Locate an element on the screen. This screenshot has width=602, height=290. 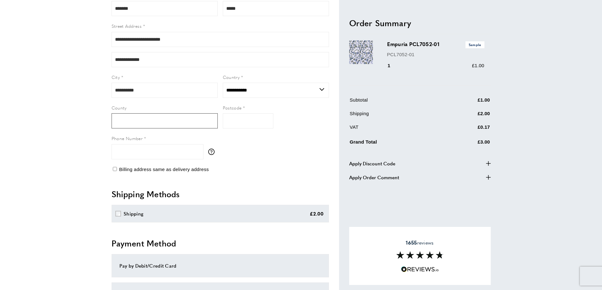
td: VAT is located at coordinates (398, 130).